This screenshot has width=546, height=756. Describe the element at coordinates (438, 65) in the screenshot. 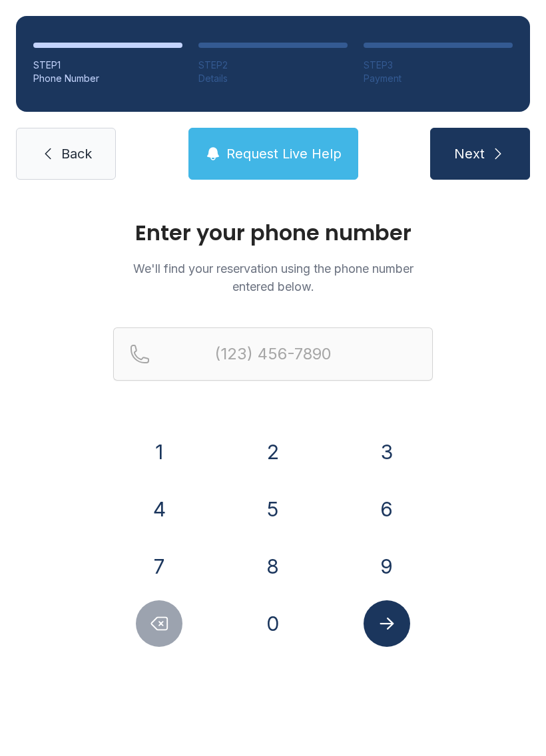

I see `div: STEP 3` at that location.